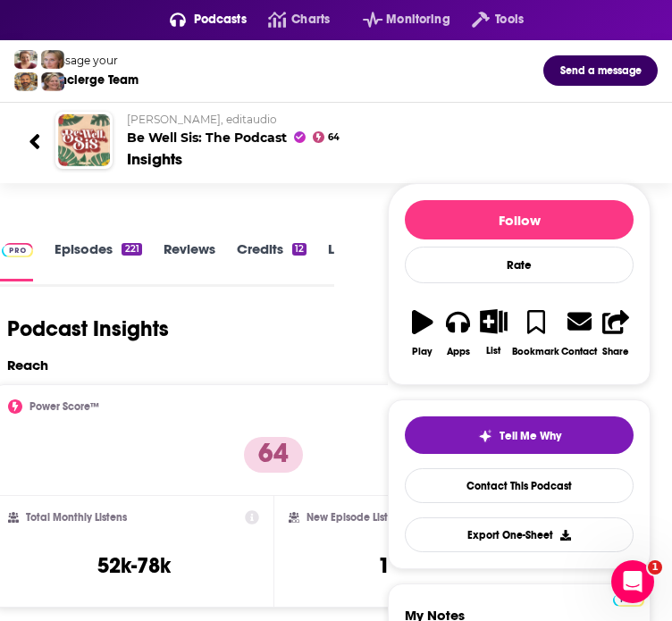 The height and width of the screenshot is (621, 672). Describe the element at coordinates (53, 59) in the screenshot. I see `img: Jules Profile` at that location.